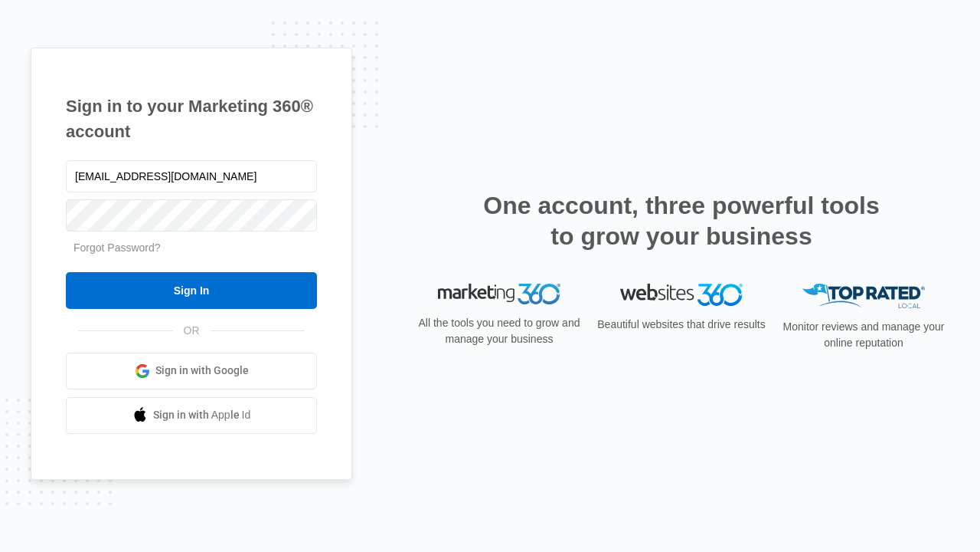 The image size is (980, 552). What do you see at coordinates (681, 220) in the screenshot?
I see `h2: One account, three powerful tools to grow your business` at bounding box center [681, 220].